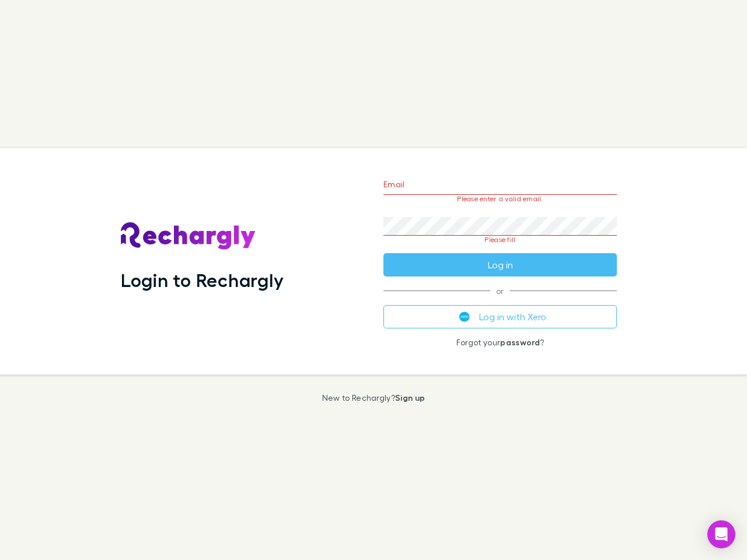  Describe the element at coordinates (500, 199) in the screenshot. I see `p: Please enter a valid email.` at that location.